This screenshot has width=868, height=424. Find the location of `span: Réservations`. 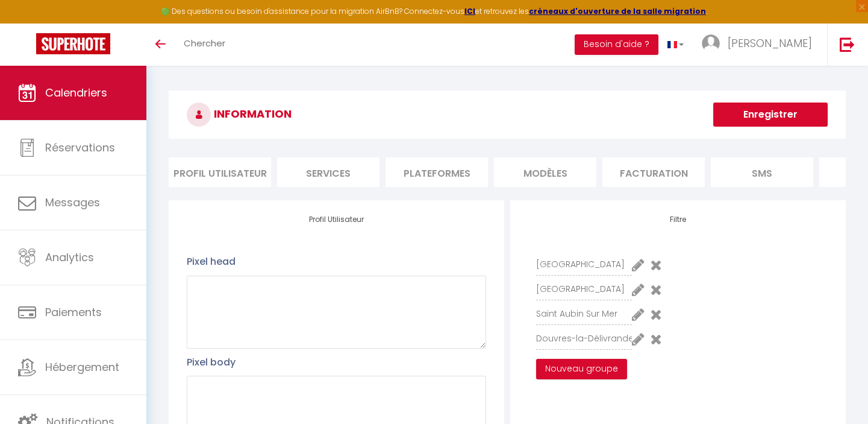

span: Réservations is located at coordinates (80, 147).